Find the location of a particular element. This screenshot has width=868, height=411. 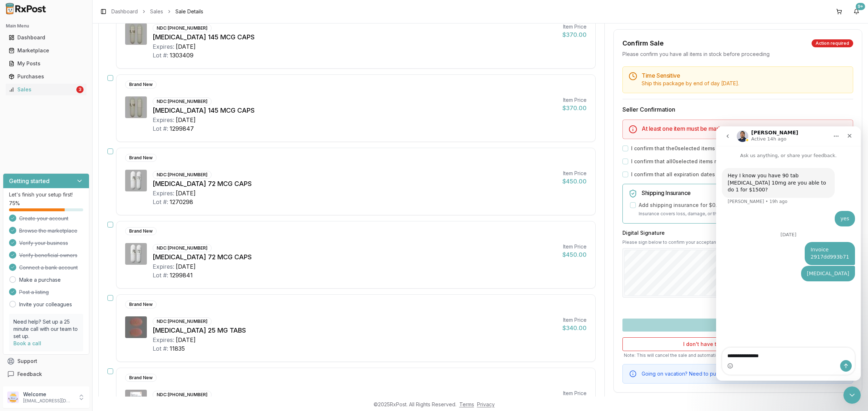

div: Purchases is located at coordinates (46, 76).